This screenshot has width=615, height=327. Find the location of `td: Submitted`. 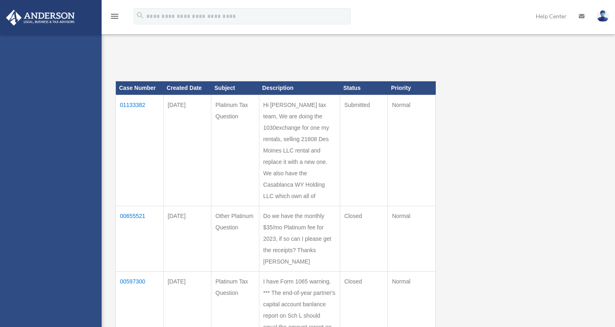

td: Submitted is located at coordinates (364, 150).